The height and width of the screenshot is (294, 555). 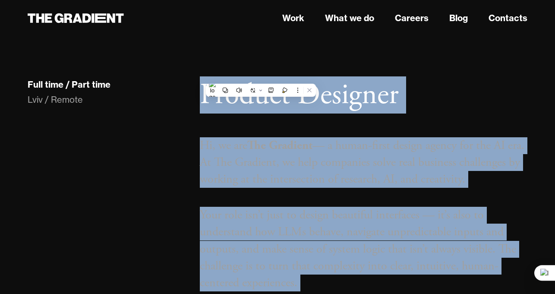 I want to click on div: Full time / Part time, so click(x=69, y=85).